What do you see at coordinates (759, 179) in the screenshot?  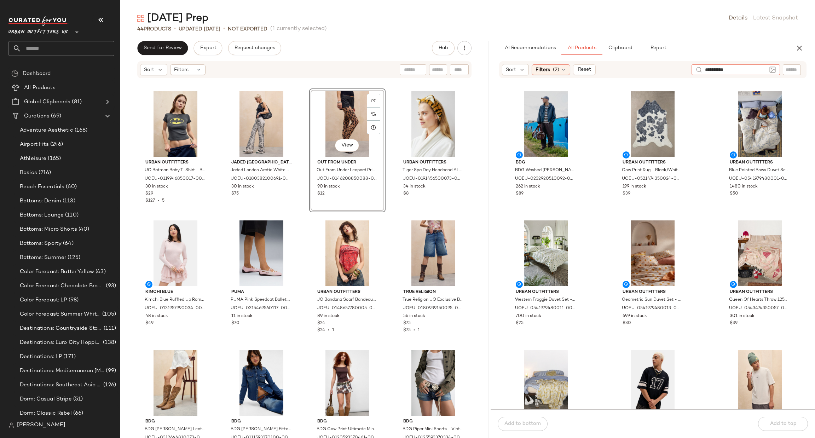 I see `span: UOEU-0541979480001-000-040` at bounding box center [759, 179].